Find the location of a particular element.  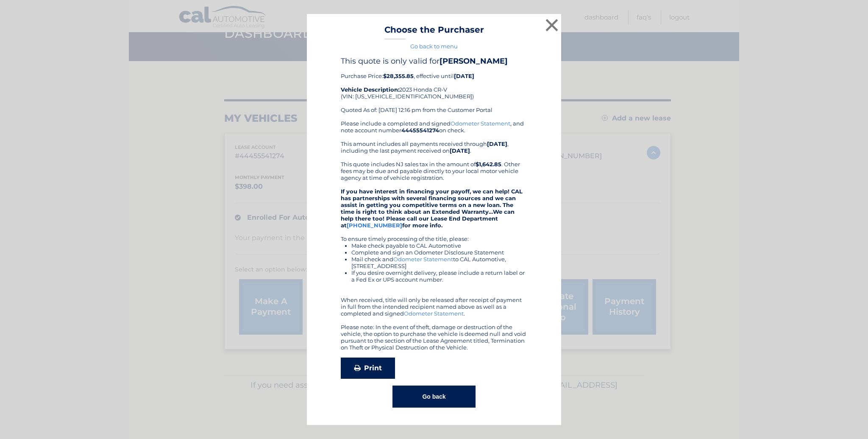

b: $1,642.85 is located at coordinates (488, 164).